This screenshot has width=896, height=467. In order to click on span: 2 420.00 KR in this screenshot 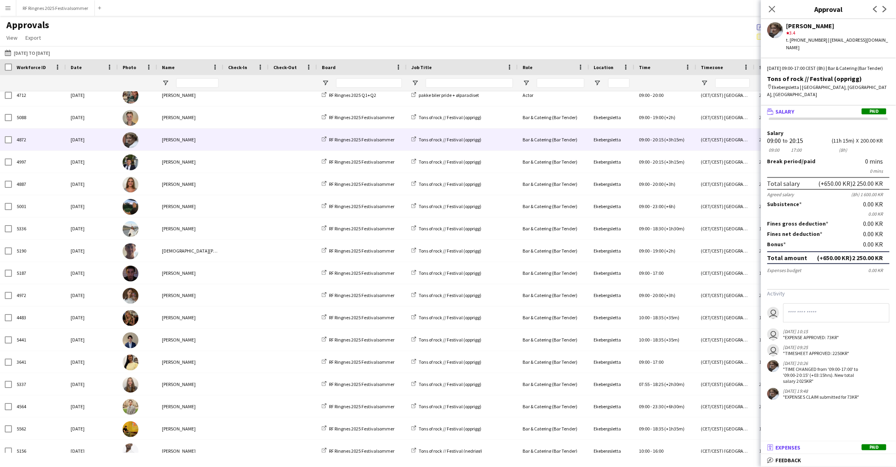, I will do `click(770, 95)`.